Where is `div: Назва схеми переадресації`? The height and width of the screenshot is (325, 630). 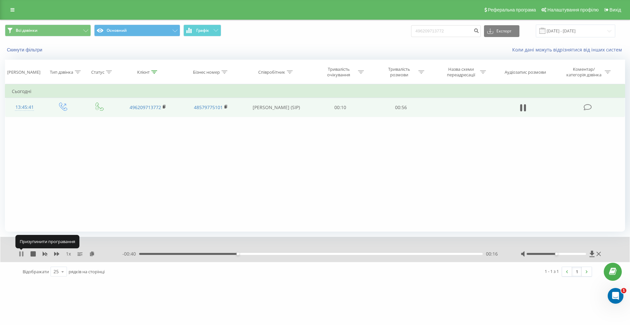
div: Назва схеми переадресації is located at coordinates (460, 72).